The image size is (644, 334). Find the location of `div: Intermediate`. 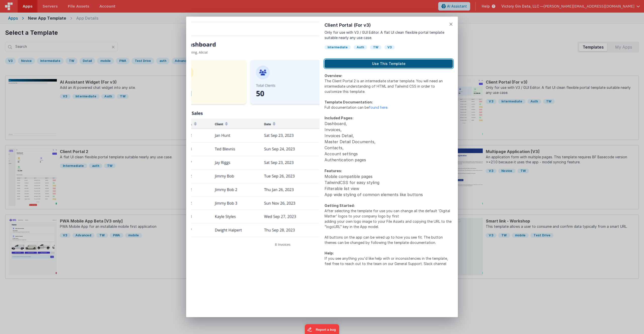

div: Intermediate is located at coordinates (338, 47).